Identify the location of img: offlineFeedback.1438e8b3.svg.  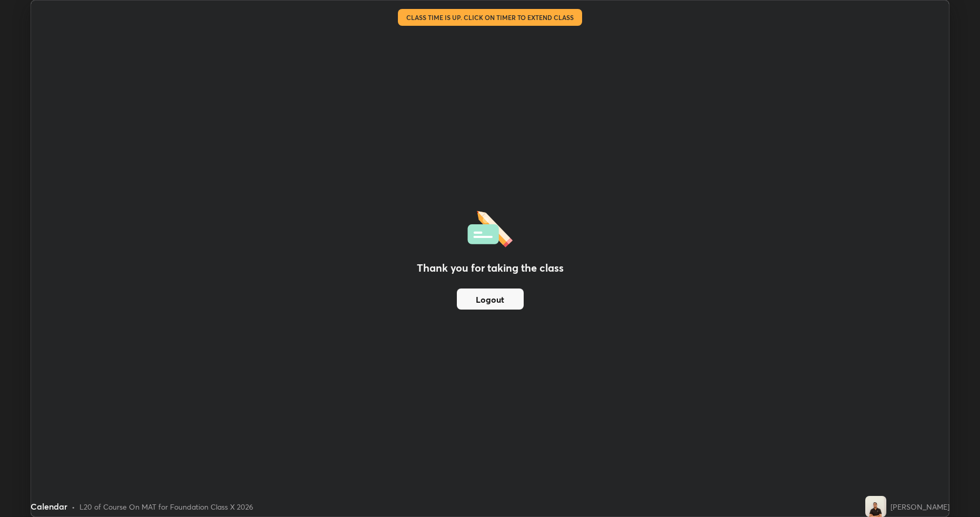
(490, 227).